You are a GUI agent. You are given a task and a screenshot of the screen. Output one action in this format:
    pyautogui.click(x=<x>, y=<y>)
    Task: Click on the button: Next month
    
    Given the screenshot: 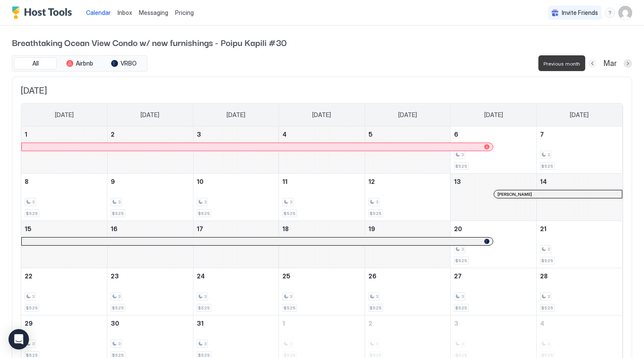 What is the action you would take?
    pyautogui.click(x=628, y=63)
    